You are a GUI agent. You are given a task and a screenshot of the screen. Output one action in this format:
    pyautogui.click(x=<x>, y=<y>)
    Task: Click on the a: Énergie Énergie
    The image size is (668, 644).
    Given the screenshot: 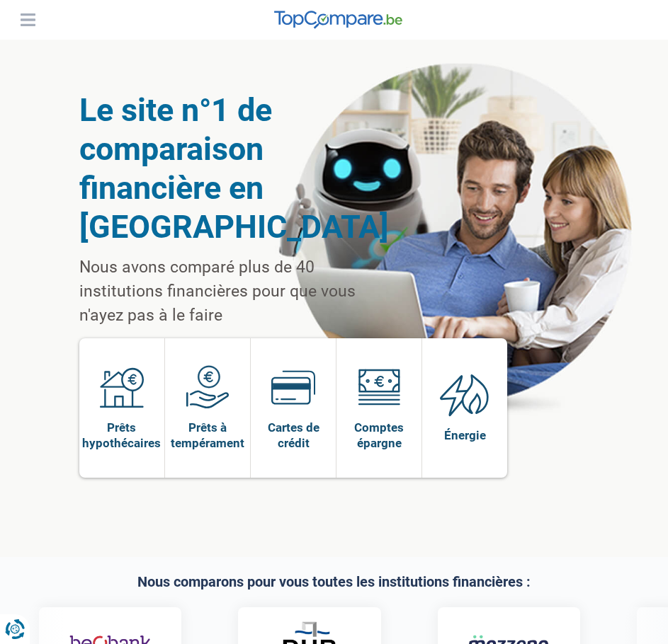 What is the action you would take?
    pyautogui.click(x=464, y=408)
    